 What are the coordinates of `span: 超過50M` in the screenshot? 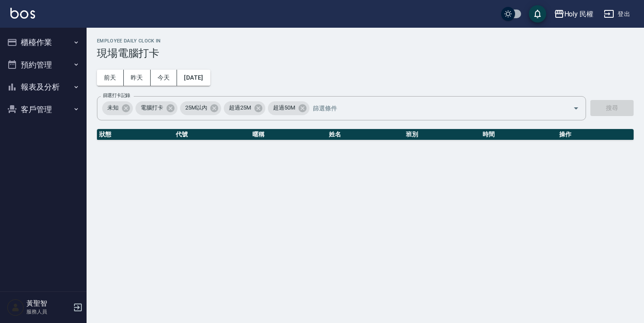 It's located at (284, 108).